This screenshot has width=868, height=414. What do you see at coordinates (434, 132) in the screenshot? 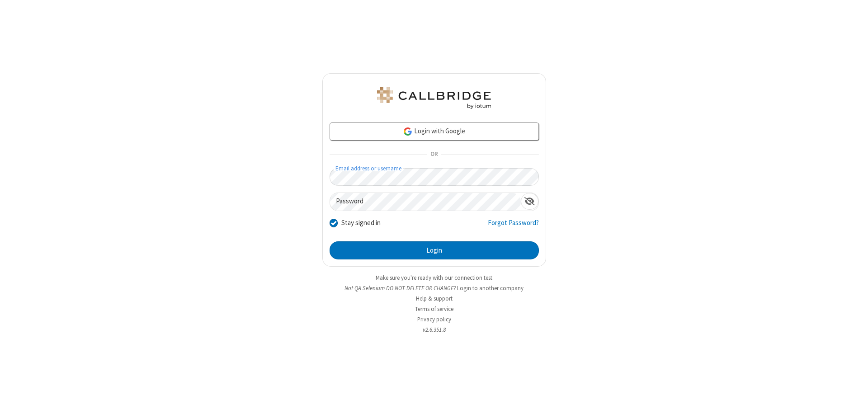
I see `a: Login with Google` at bounding box center [434, 132].